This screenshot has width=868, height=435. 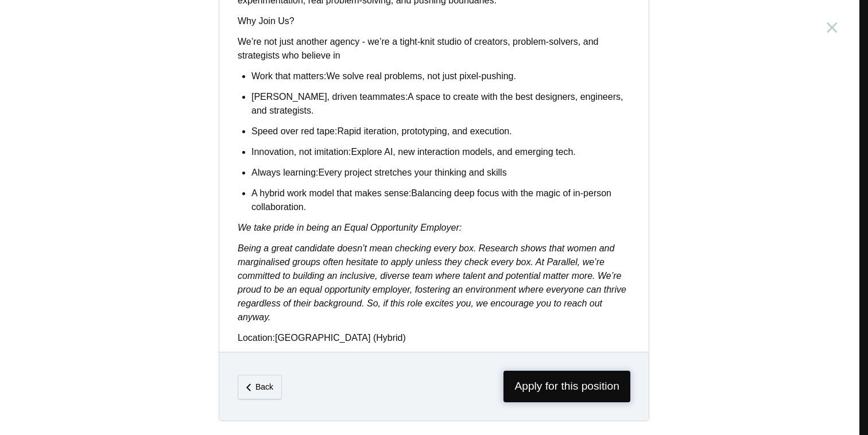 I want to click on strong: Why Join Us?, so click(x=266, y=21).